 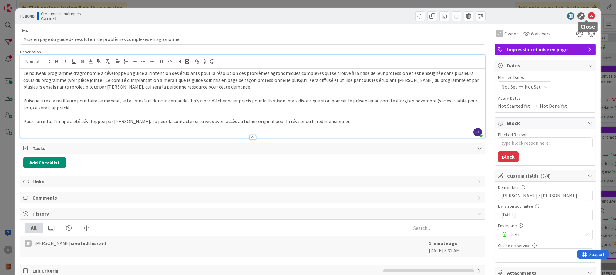 What do you see at coordinates (20, 5) in the screenshot?
I see `span: Support` at bounding box center [20, 5].